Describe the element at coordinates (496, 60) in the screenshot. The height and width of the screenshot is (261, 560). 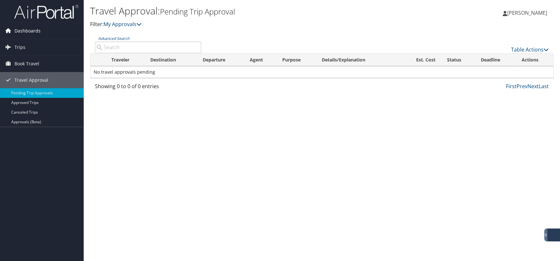
I see `th: Deadline: activate to sort column descending` at that location.